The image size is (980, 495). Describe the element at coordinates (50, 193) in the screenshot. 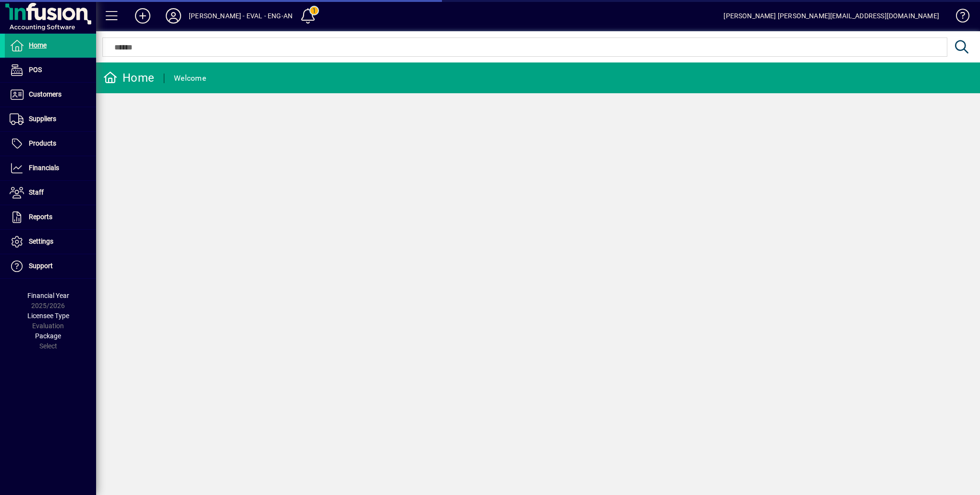

I see `a: Staff` at that location.